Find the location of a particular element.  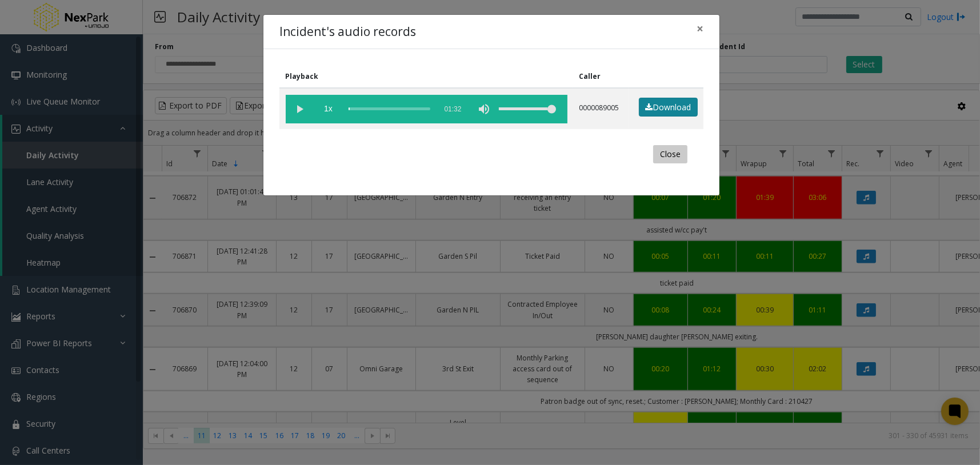

a: Download is located at coordinates (668, 107).